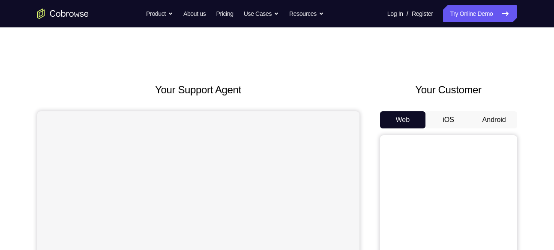  What do you see at coordinates (448, 120) in the screenshot?
I see `button: iOS` at bounding box center [448, 120].